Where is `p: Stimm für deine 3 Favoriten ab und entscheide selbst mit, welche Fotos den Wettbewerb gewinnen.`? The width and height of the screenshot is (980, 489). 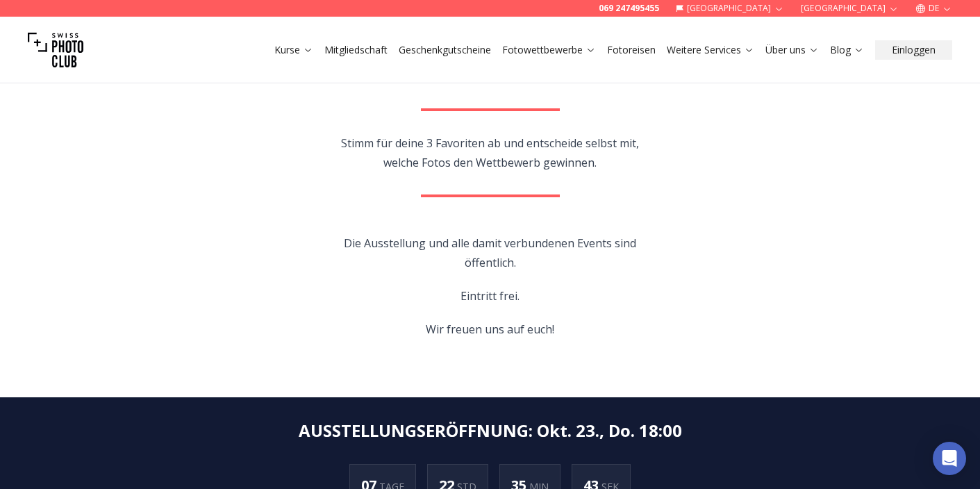 p: Stimm für deine 3 Favoriten ab und entscheide selbst mit, welche Fotos den Wettbewerb gewinnen. is located at coordinates (490, 153).